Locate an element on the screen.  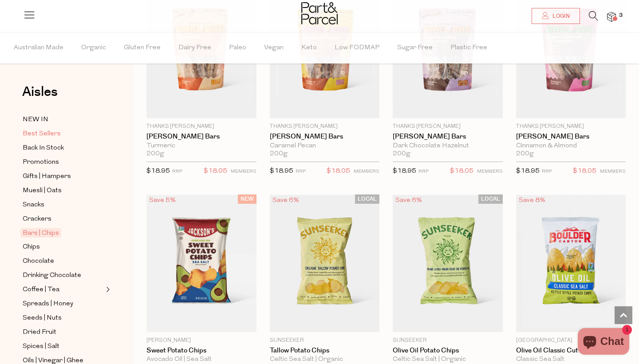
div: Avocado Oil | Sea Salt is located at coordinates (201, 359).